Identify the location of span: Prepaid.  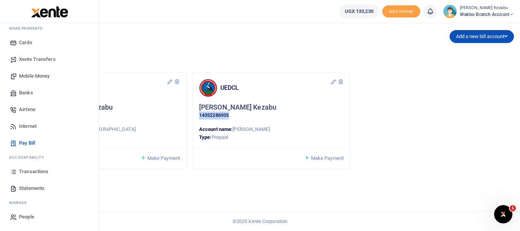
(220, 137).